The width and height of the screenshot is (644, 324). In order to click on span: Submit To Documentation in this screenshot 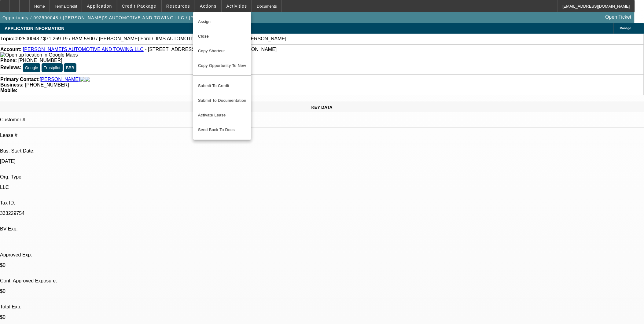, I will do `click(223, 101)`.